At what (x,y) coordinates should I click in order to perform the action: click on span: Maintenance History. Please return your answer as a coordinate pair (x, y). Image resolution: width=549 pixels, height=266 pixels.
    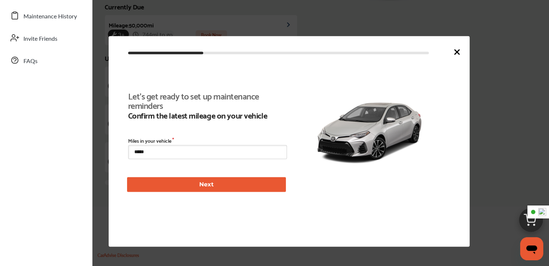
    Looking at the image, I should click on (50, 17).